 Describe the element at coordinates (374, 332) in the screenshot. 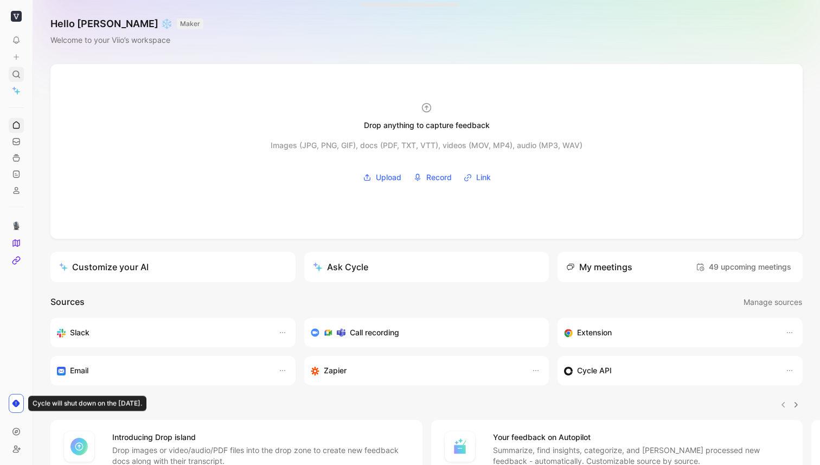

I see `h3: Call recording` at that location.